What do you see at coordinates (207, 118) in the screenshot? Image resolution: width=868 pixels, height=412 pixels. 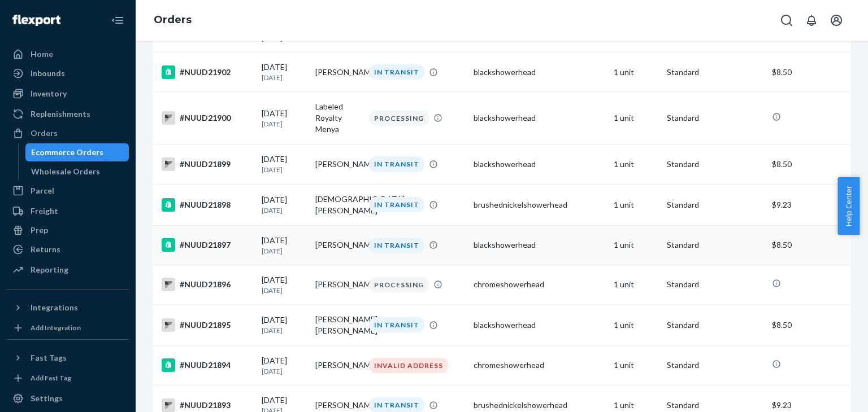 I see `div: #NUUD21900` at bounding box center [207, 118].